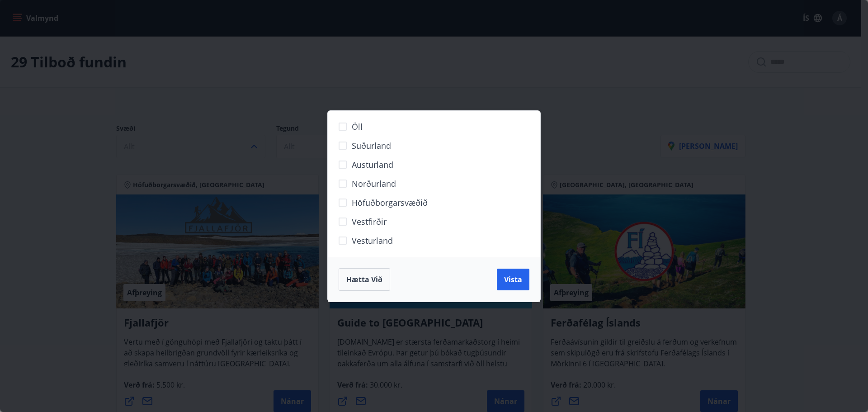  I want to click on button: Vista, so click(513, 279).